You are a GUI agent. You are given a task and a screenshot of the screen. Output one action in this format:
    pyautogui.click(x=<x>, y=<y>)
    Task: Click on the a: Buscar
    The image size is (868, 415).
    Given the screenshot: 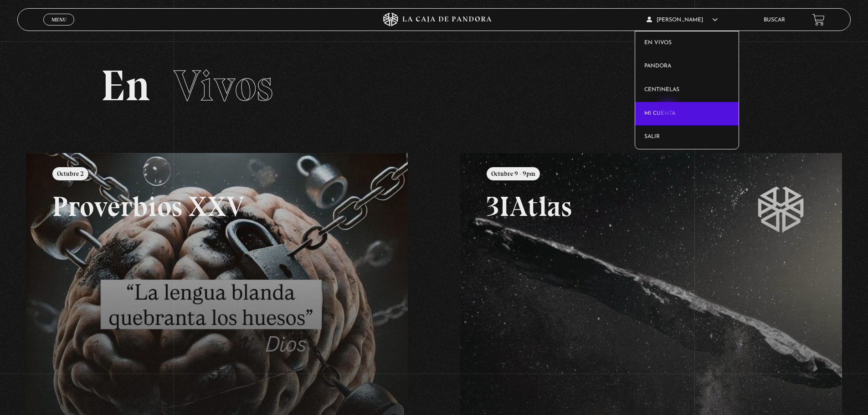 What is the action you would take?
    pyautogui.click(x=774, y=20)
    